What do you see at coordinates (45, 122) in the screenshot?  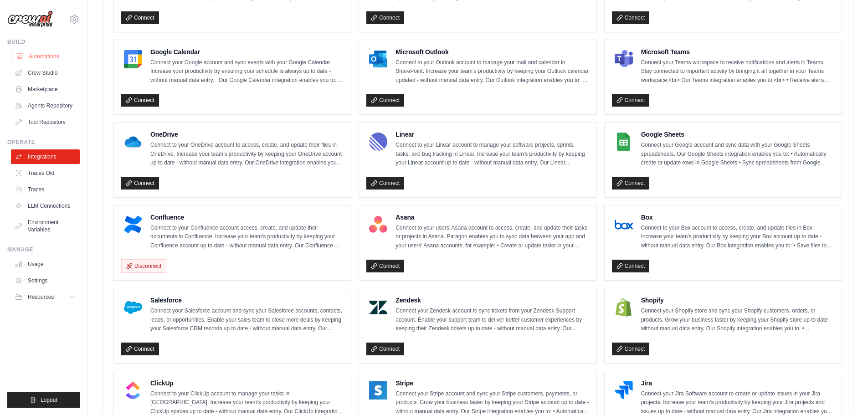 I see `a: Tool Repository` at bounding box center [45, 122].